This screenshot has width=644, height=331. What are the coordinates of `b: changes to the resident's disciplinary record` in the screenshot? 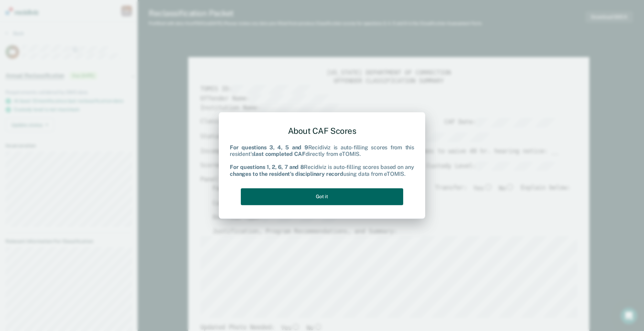 It's located at (286, 173).